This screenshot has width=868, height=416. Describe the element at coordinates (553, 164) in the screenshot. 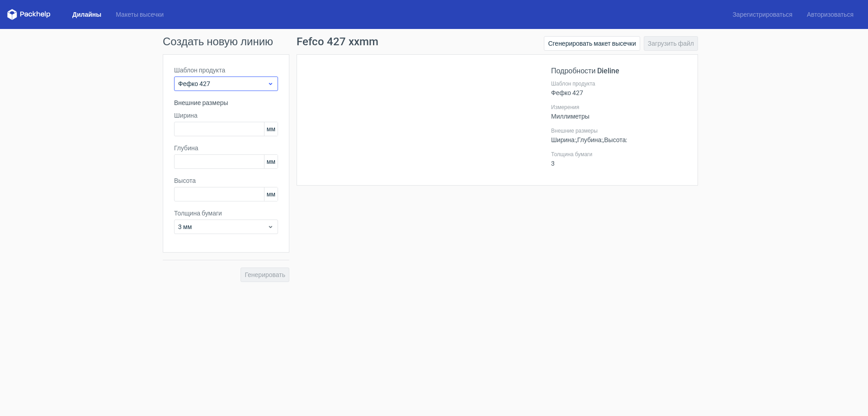

I see `font: 3` at that location.